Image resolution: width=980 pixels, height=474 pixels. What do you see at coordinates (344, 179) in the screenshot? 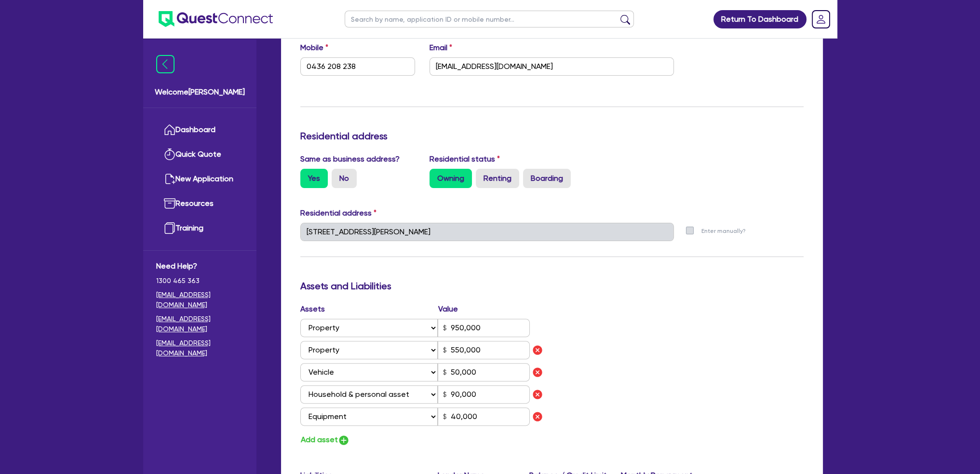
I see `label: No` at bounding box center [344, 179].